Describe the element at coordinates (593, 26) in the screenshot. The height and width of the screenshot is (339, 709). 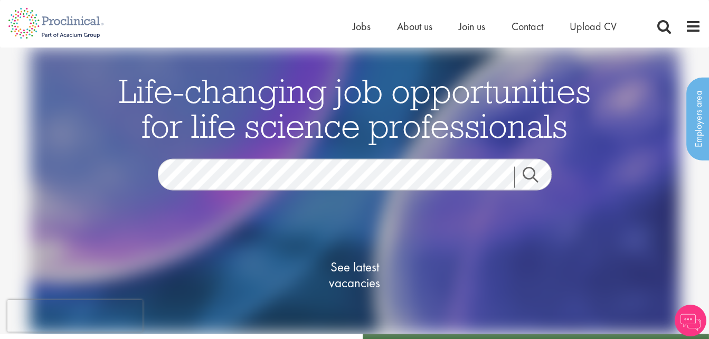
I see `span: Upload CV` at that location.